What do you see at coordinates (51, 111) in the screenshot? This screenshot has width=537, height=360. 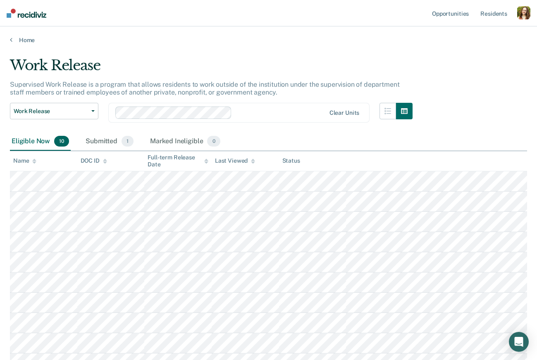 I see `span: Work Release` at bounding box center [51, 111].